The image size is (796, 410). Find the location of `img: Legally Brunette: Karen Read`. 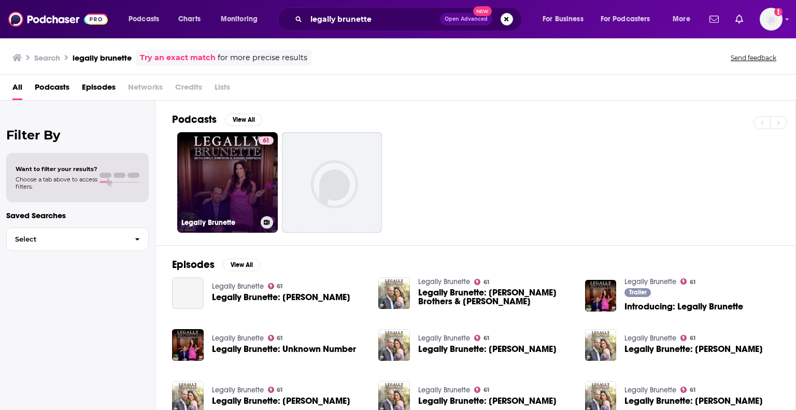

img: Legally Brunette: Karen Read is located at coordinates (394, 344).